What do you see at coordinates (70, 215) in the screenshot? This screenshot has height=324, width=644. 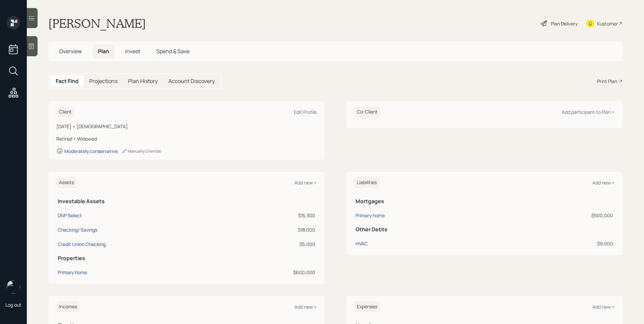 I see `div: DNP Select` at bounding box center [70, 215].